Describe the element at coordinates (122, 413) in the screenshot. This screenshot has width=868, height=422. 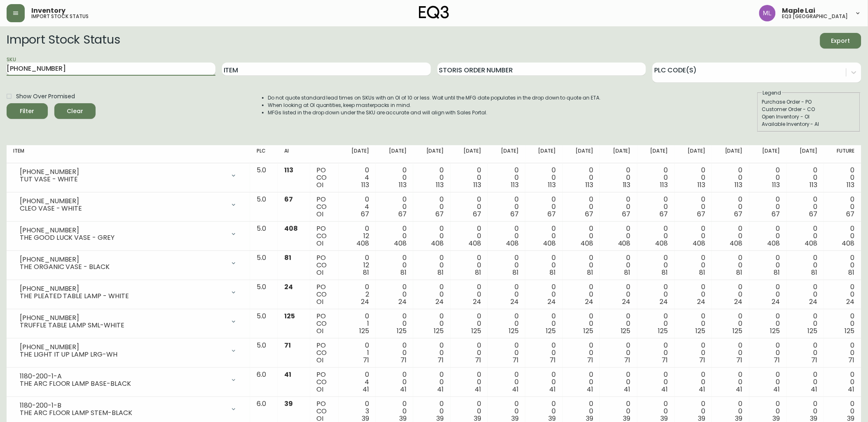
I see `div: THE ARC FLOOR LAMP STEM-BLACK` at that location.